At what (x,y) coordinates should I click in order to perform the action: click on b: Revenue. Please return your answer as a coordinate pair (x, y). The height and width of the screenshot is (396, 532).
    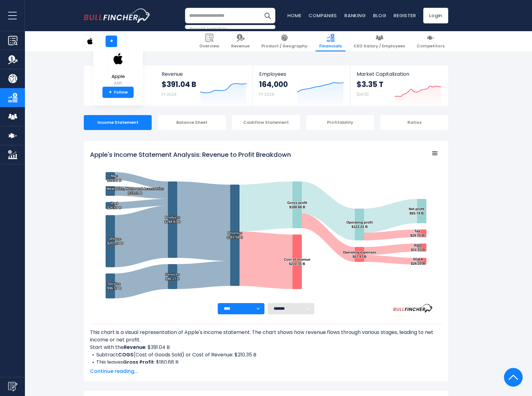
    Looking at the image, I should click on (135, 347).